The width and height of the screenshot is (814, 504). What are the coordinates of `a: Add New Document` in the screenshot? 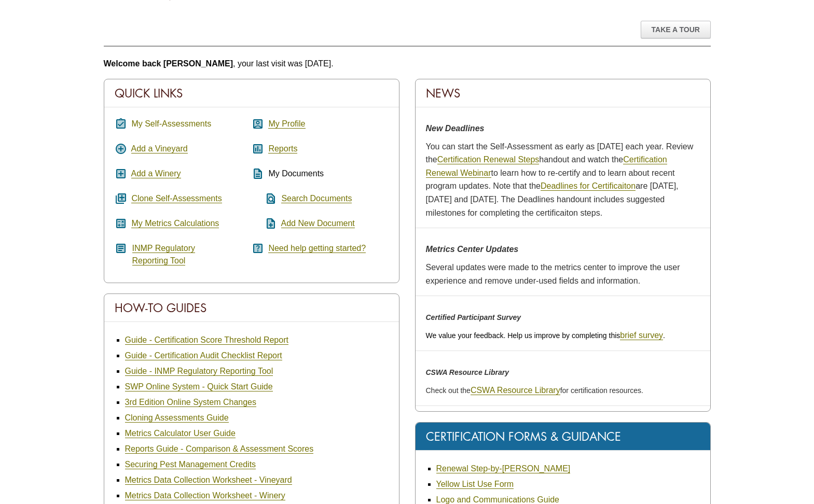 It's located at (318, 223).